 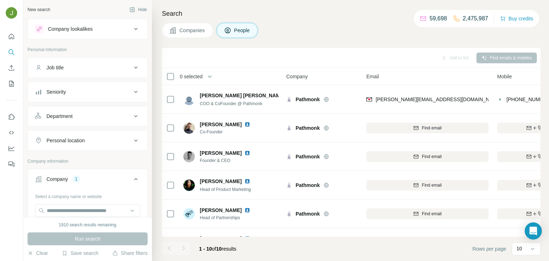 I want to click on button: Search, so click(x=11, y=52).